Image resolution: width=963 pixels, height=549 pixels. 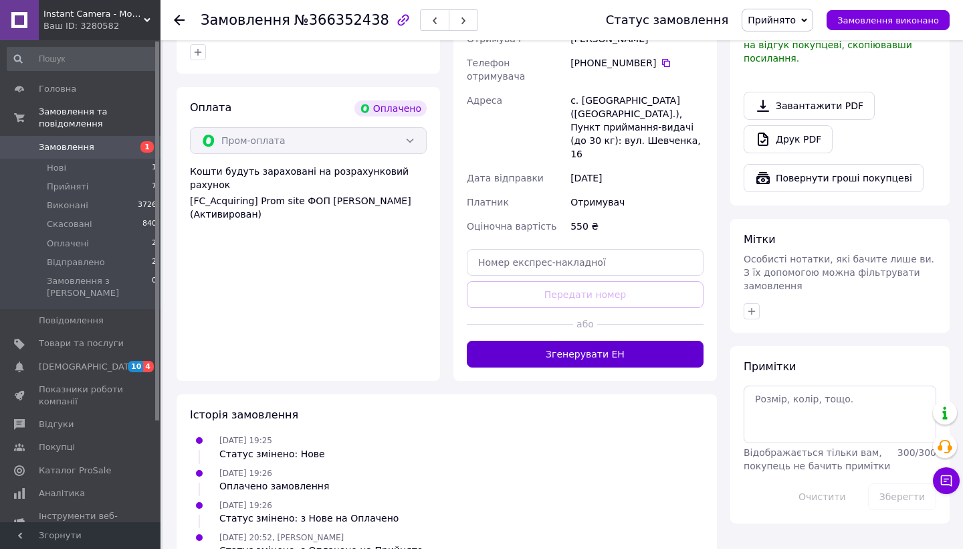 What do you see at coordinates (81, 343) in the screenshot?
I see `span: Товари та послуги` at bounding box center [81, 343].